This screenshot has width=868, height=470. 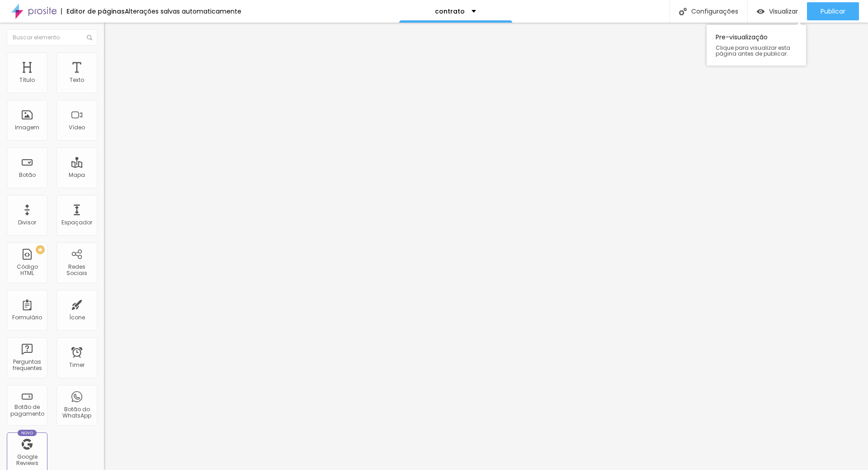 I want to click on div: Ícone, so click(x=77, y=318).